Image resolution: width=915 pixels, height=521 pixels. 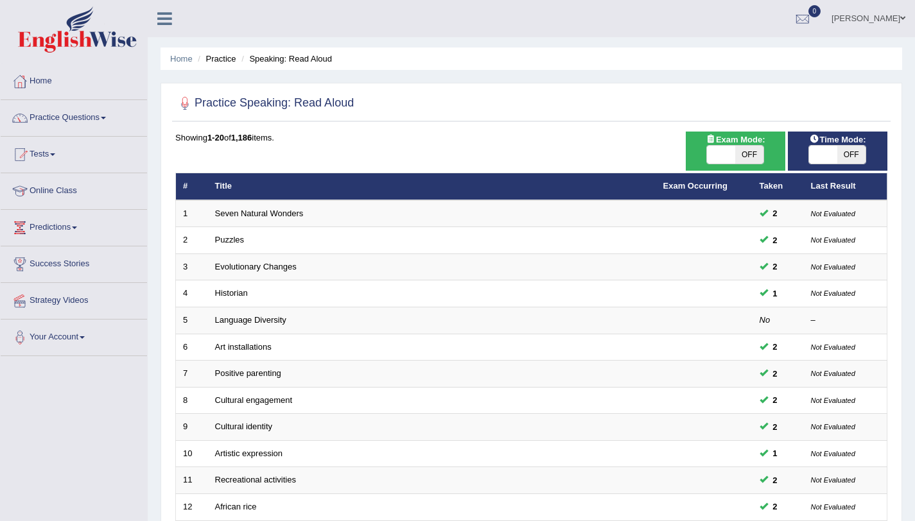 I want to click on td: 7, so click(x=192, y=374).